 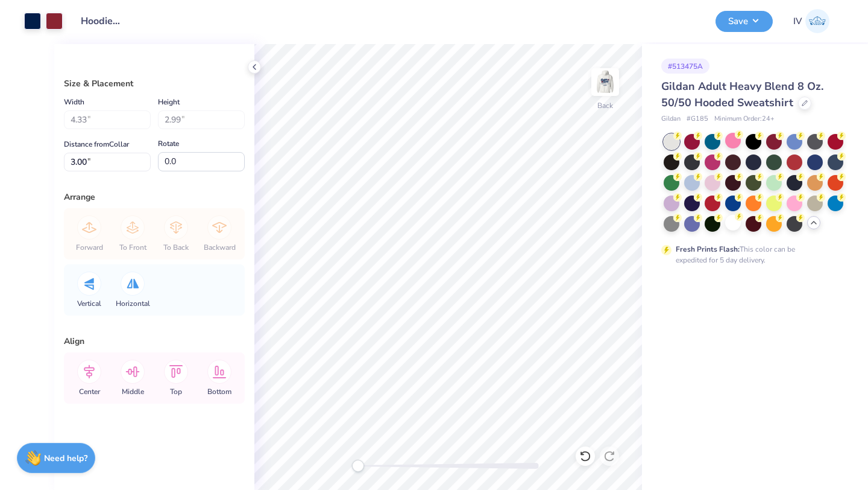 What do you see at coordinates (698, 119) in the screenshot?
I see `span: # G185` at bounding box center [698, 119].